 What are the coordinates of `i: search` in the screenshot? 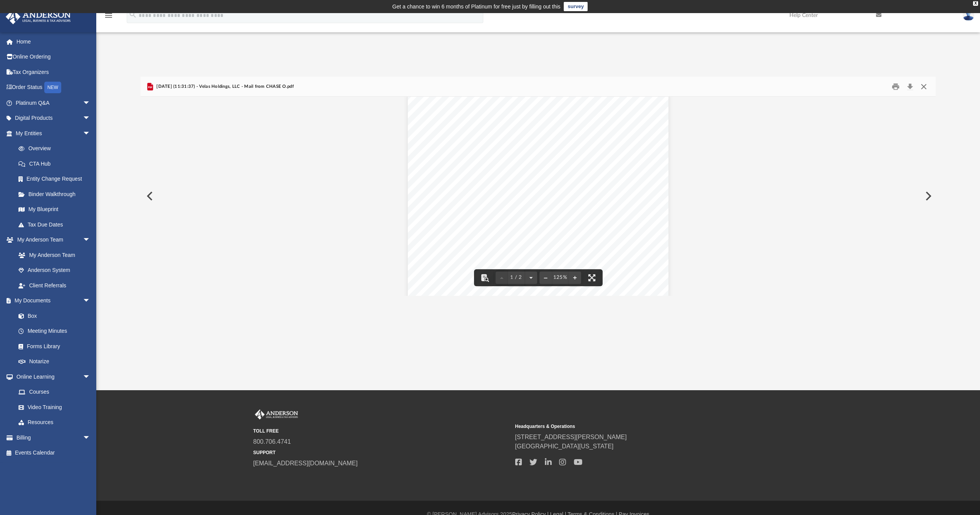 It's located at (133, 15).